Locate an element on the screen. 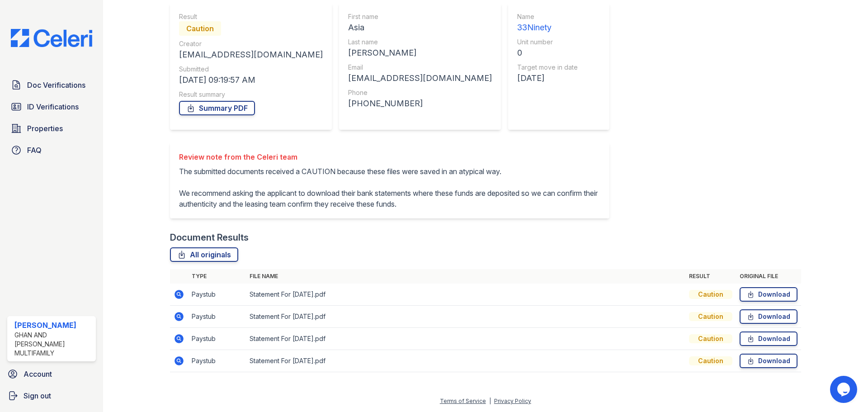  a: Summary PDF is located at coordinates (217, 108).